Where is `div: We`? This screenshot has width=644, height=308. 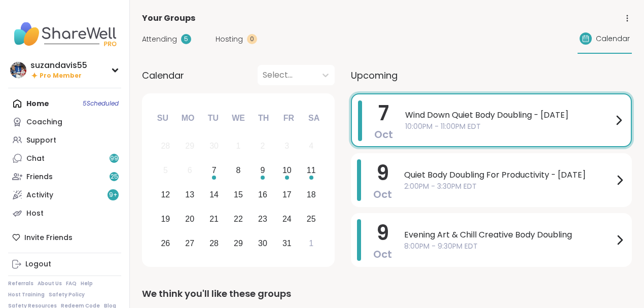 div: We is located at coordinates (238, 119).